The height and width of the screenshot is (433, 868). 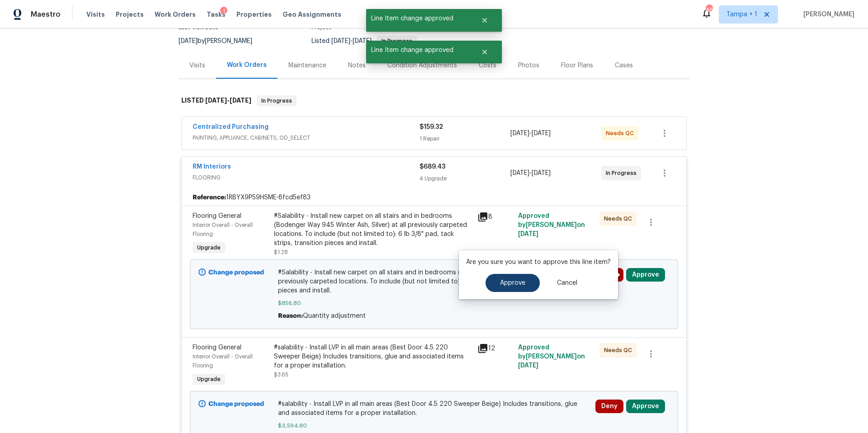 I want to click on div: 46, so click(x=709, y=10).